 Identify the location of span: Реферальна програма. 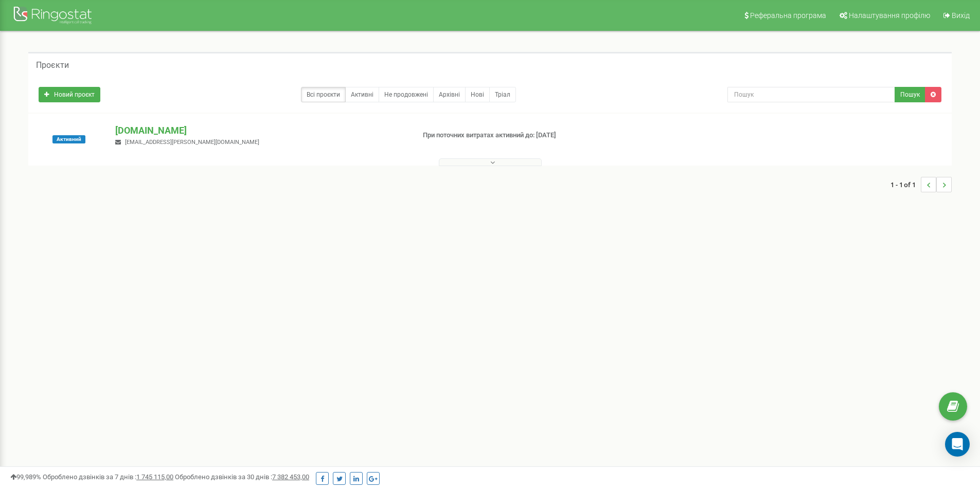
(789, 15).